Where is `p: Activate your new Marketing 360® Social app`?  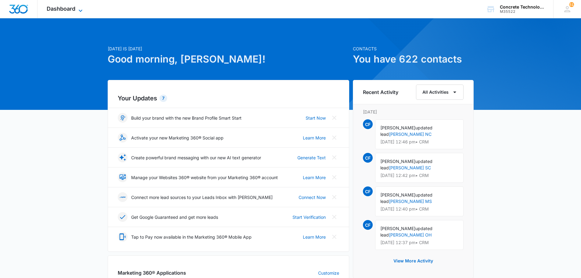
p: Activate your new Marketing 360® Social app is located at coordinates (177, 138).